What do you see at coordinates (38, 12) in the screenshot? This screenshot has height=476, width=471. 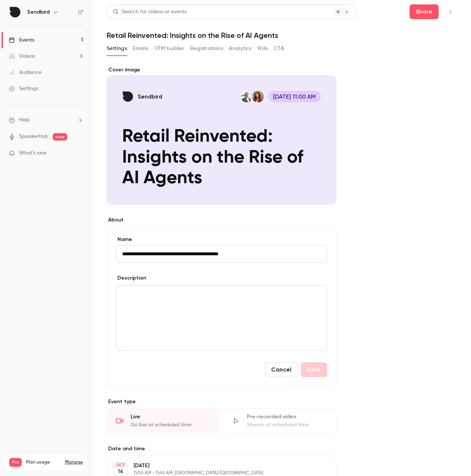 I see `h6: Sendbird` at bounding box center [38, 12].